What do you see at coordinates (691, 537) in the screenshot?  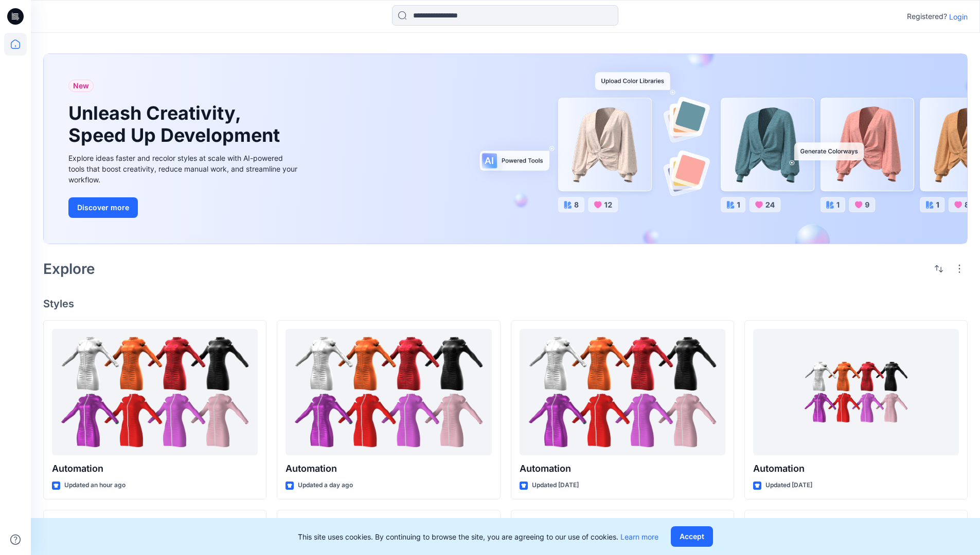 I see `button: Accept` at bounding box center [691, 537].